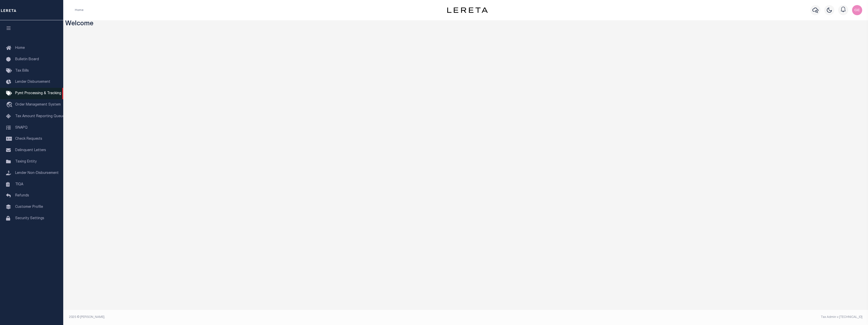  What do you see at coordinates (31, 150) in the screenshot?
I see `span: Delinquent Letters` at bounding box center [31, 150].